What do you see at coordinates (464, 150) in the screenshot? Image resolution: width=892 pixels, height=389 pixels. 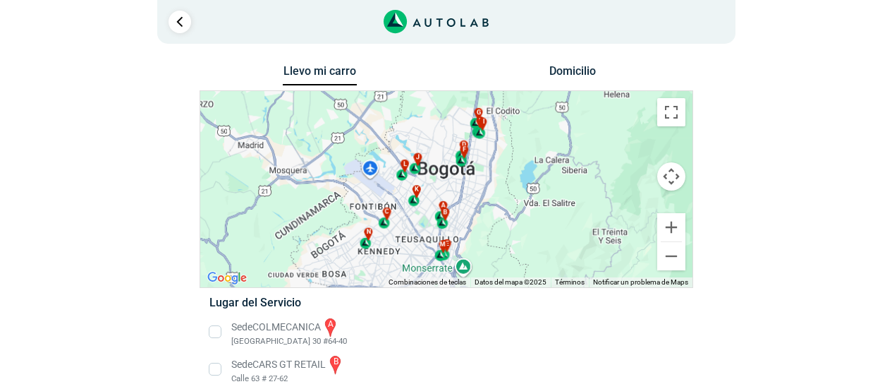 I see `span: f` at bounding box center [464, 150].